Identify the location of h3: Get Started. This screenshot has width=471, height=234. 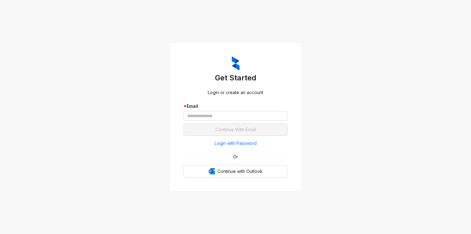
(235, 78).